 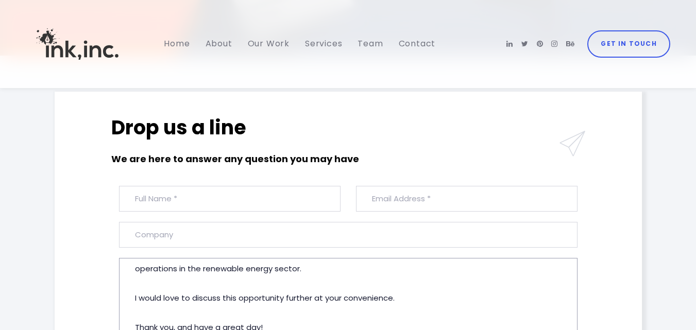 I want to click on a: Get in Touch, so click(x=629, y=44).